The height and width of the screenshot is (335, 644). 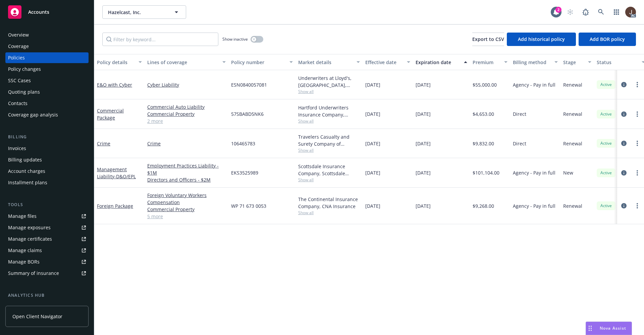 I want to click on span: Open Client Navigator, so click(x=37, y=316).